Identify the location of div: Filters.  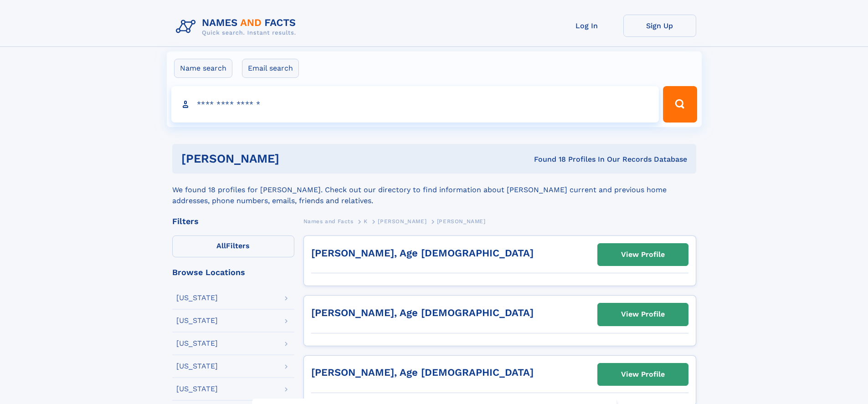
(233, 221).